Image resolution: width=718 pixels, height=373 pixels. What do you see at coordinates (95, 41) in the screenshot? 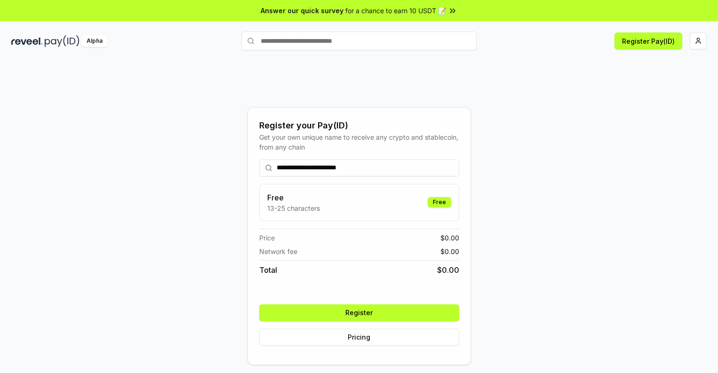
I see `div: Alpha` at bounding box center [95, 41].